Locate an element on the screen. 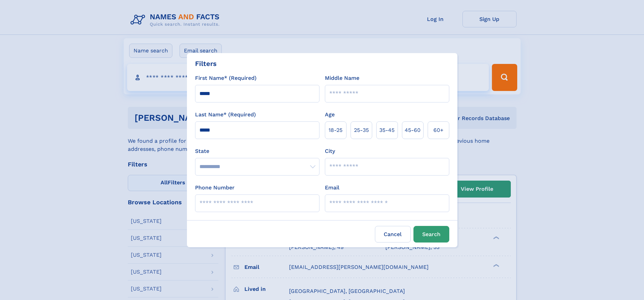 The image size is (644, 300). span: 18‑25 is located at coordinates (335, 131).